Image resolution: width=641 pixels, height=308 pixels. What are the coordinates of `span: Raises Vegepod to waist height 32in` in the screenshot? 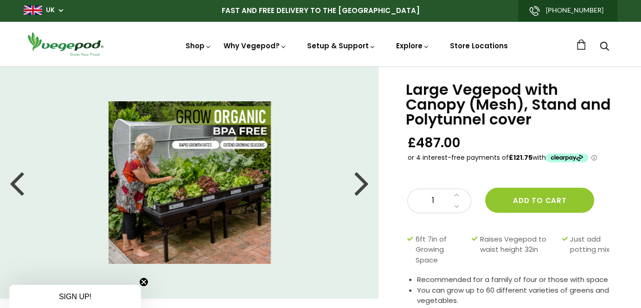 It's located at (518, 250).